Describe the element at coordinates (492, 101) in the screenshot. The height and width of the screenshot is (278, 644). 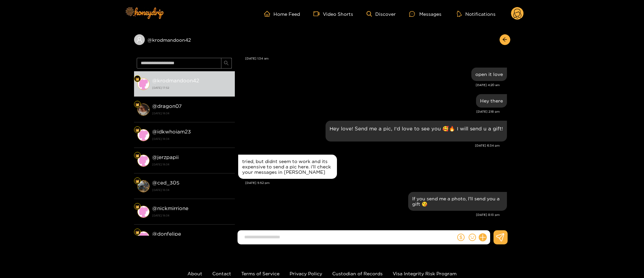
I see `div: Hey there` at that location.